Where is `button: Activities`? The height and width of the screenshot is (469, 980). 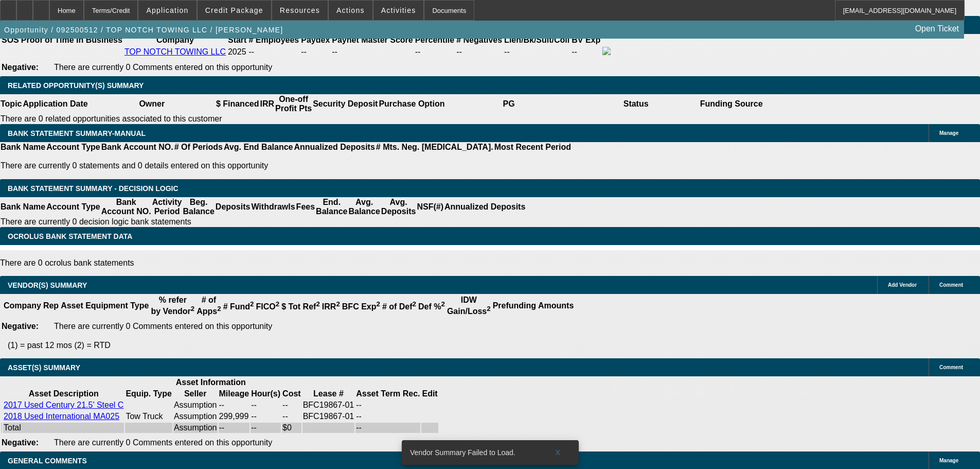 button: Activities is located at coordinates (398, 10).